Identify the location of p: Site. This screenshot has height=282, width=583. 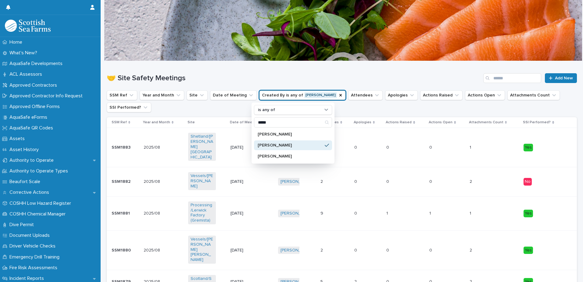
(191, 122).